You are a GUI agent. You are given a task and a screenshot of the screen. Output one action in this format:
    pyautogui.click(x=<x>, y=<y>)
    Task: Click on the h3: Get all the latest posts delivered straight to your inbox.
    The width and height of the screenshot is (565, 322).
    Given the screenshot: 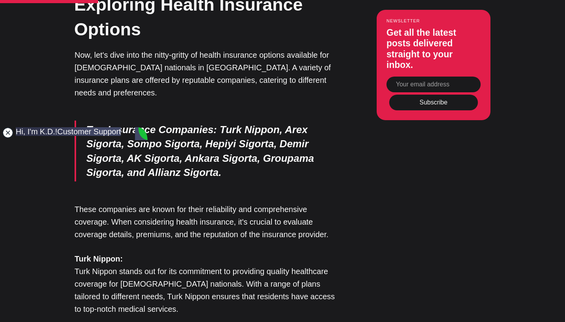 What is the action you would take?
    pyautogui.click(x=434, y=49)
    